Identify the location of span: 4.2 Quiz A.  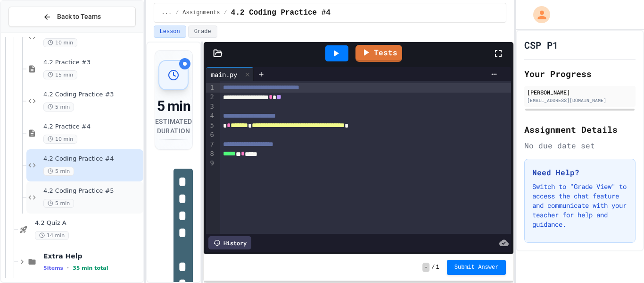
(88, 223).